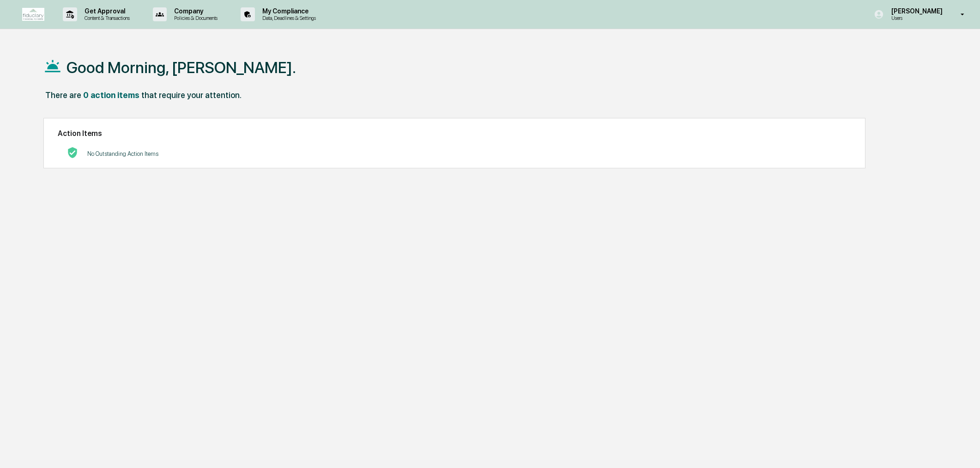  I want to click on div: 0 action items, so click(111, 95).